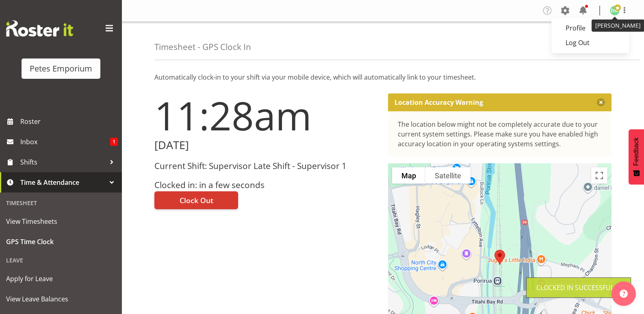 The image size is (644, 314). Describe the element at coordinates (203, 47) in the screenshot. I see `h4: Timesheet - GPS Clock In` at that location.